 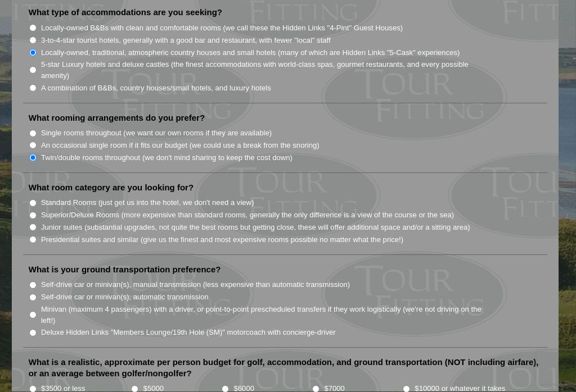 What do you see at coordinates (256, 228) in the screenshot?
I see `label: Junior suites (substantial upgrades, not quite the best rooms but getting close, these will offer...` at bounding box center [256, 228].